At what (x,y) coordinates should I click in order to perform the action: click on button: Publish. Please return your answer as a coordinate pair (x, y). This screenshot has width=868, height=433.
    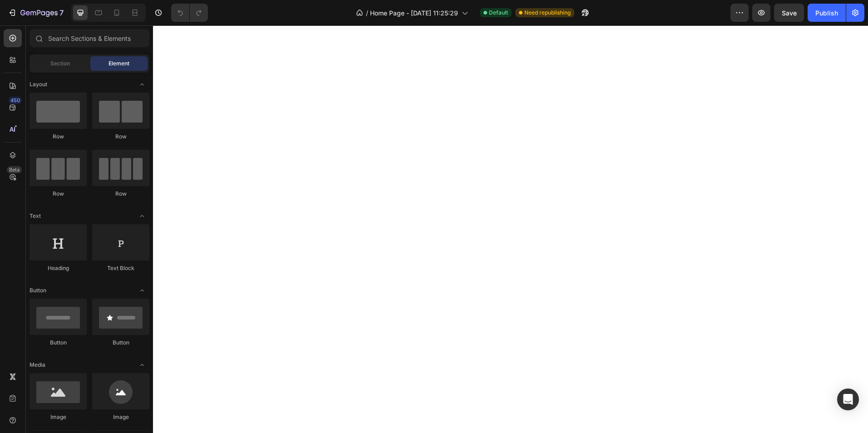
    Looking at the image, I should click on (827, 13).